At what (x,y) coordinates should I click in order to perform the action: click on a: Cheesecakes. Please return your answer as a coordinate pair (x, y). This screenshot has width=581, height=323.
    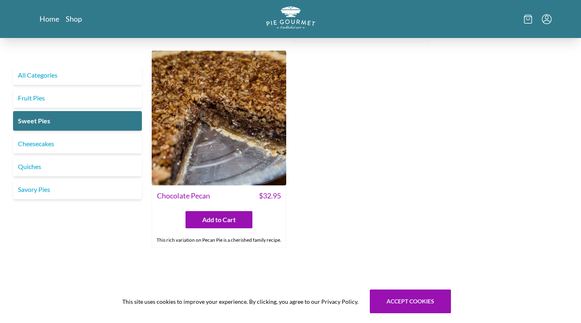
    Looking at the image, I should click on (77, 144).